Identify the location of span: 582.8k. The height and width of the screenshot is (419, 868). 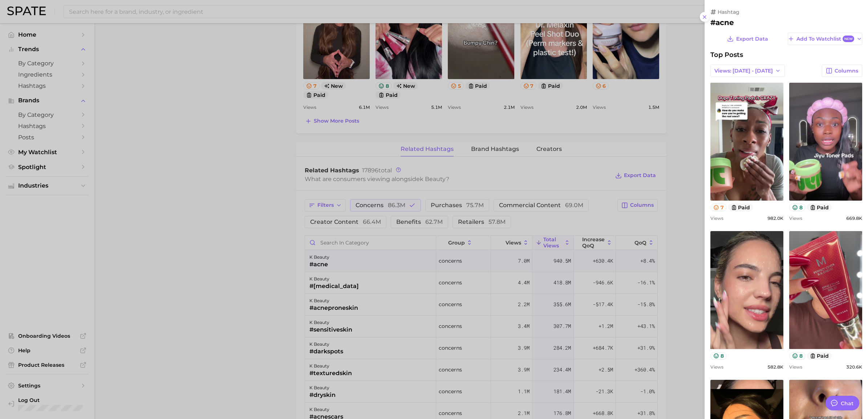
(775, 366).